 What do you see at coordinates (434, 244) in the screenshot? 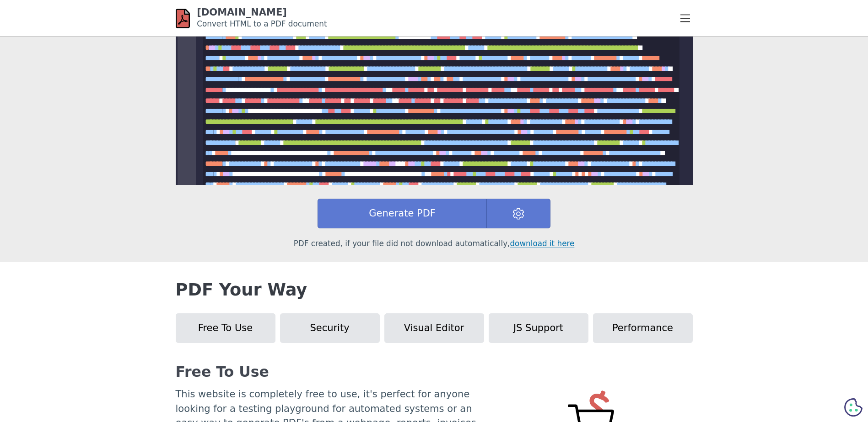
I see `p: PDF created, if your file did not download automatically,` at bounding box center [434, 244].